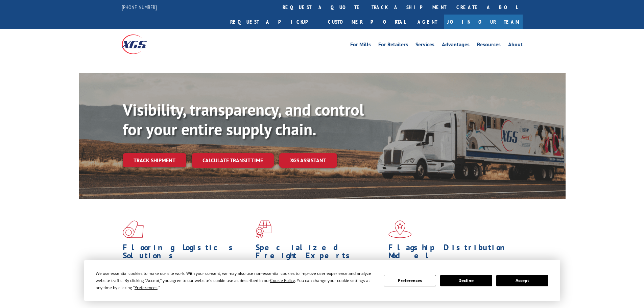  I want to click on a: Advantages, so click(456, 46).